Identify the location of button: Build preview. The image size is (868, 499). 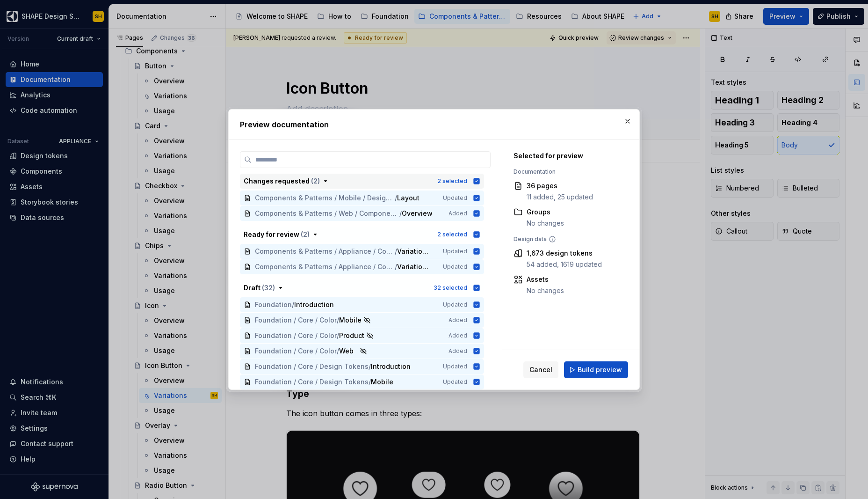
(596, 370).